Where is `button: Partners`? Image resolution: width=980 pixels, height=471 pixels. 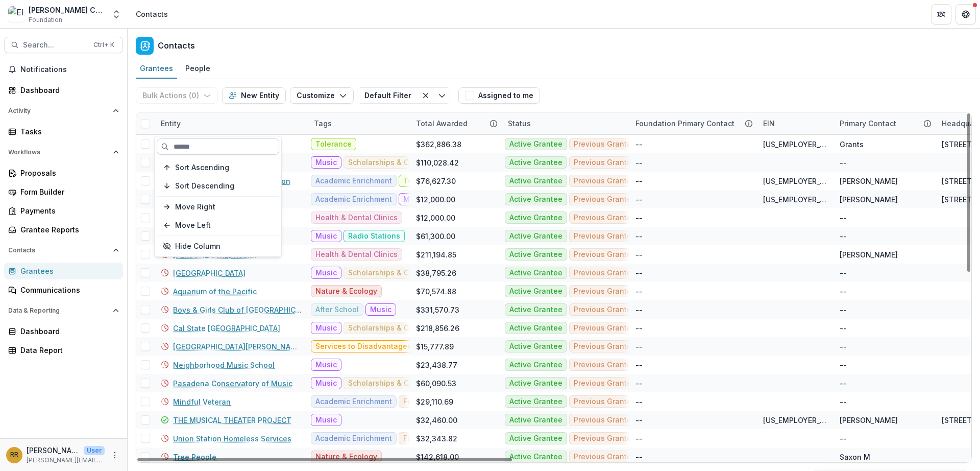 button: Partners is located at coordinates (941, 14).